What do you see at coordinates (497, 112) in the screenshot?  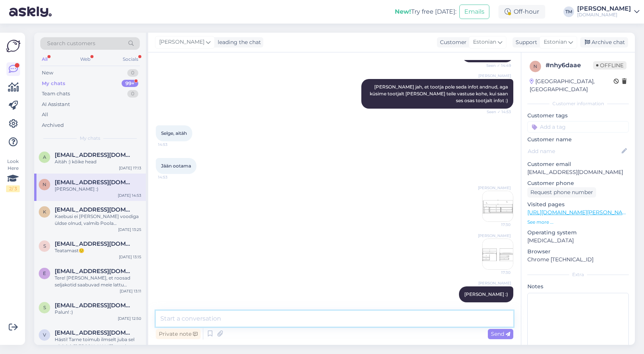 I see `span: Seen ✓ 14:53` at bounding box center [497, 112].